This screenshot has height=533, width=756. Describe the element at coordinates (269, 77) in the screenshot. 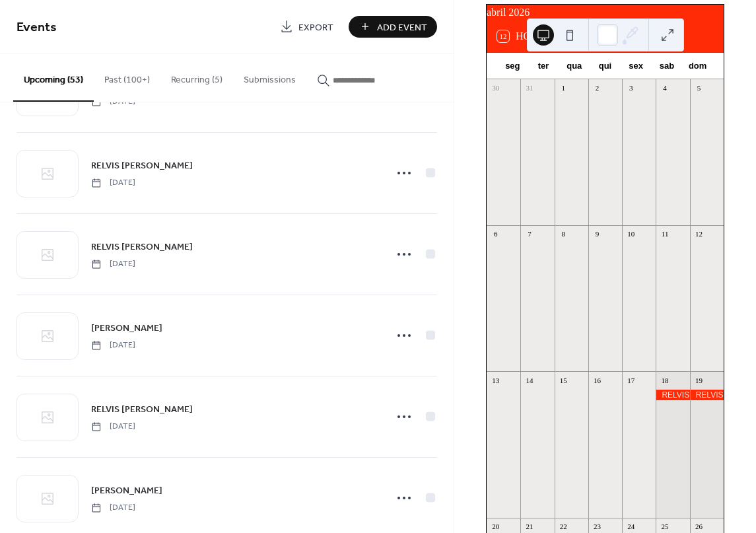

I see `button: Submissions` at that location.